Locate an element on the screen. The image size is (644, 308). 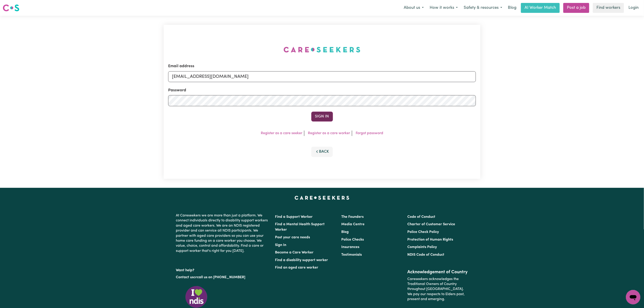
p: Want help? is located at coordinates (223, 270).